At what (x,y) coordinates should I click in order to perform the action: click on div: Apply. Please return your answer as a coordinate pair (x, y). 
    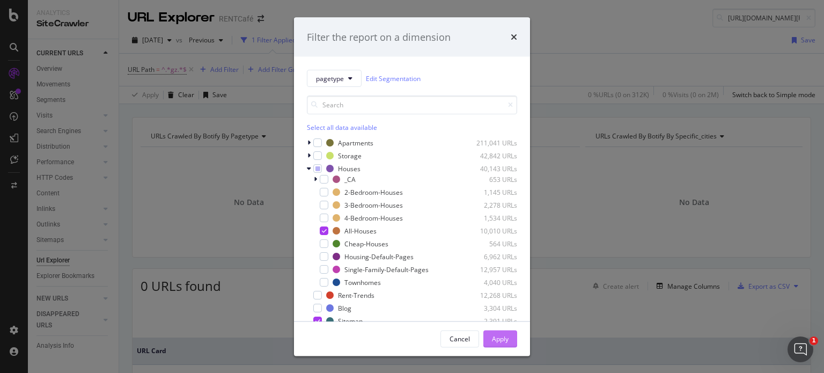
    Looking at the image, I should click on (500, 338).